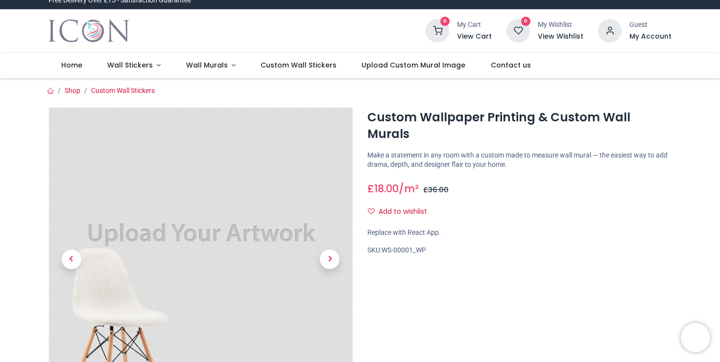 The image size is (720, 362). Describe the element at coordinates (130, 65) in the screenshot. I see `span: Wall Stickers` at that location.